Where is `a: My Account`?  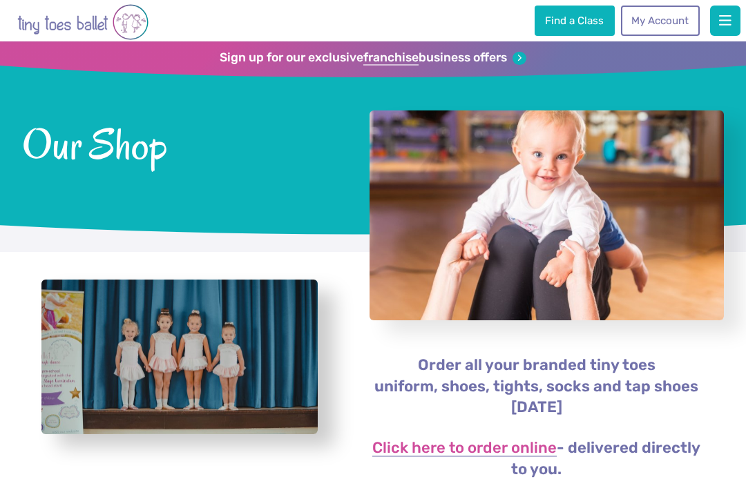 a: My Account is located at coordinates (660, 21).